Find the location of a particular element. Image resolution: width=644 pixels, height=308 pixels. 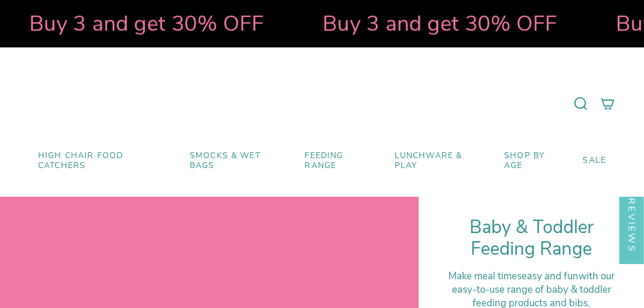

a: SALE is located at coordinates (594, 161).